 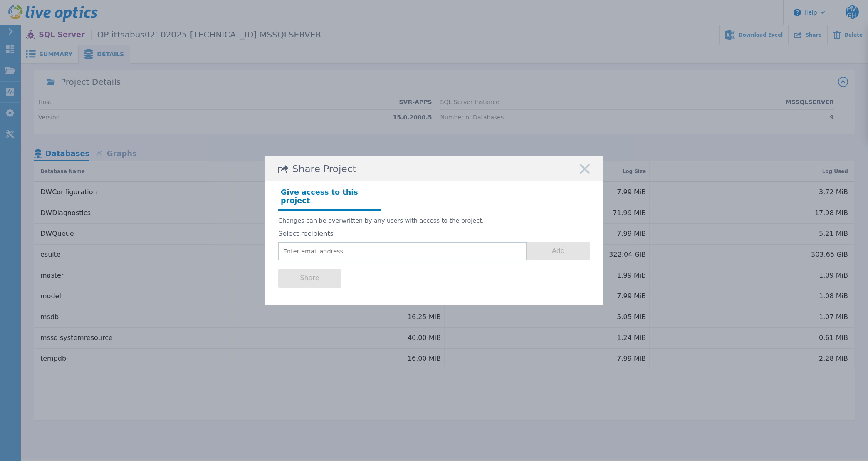 What do you see at coordinates (434, 234) in the screenshot?
I see `label: Select recipients` at bounding box center [434, 234].